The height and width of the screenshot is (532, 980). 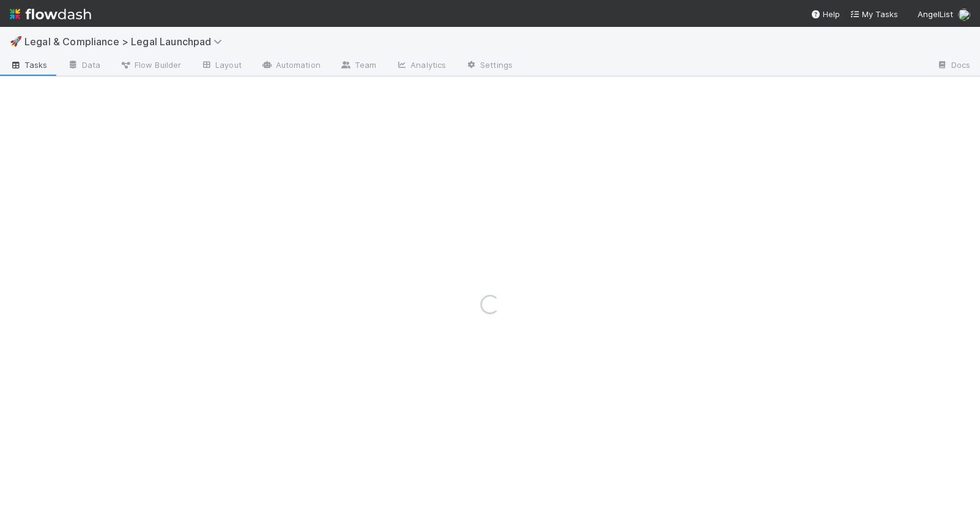 I want to click on img: avatar_b5be9b1b-4537-4870-b8e7-50cc2287641b.png, so click(x=964, y=14).